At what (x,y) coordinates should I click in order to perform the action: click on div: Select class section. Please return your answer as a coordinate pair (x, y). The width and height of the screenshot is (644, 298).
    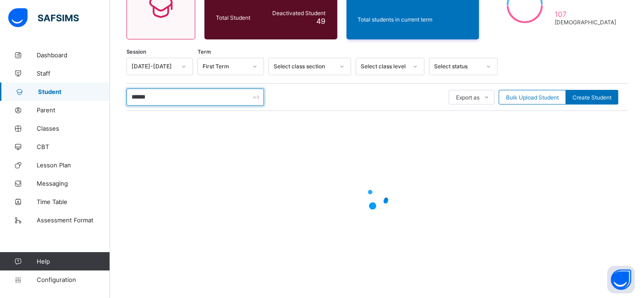
    Looking at the image, I should click on (304, 67).